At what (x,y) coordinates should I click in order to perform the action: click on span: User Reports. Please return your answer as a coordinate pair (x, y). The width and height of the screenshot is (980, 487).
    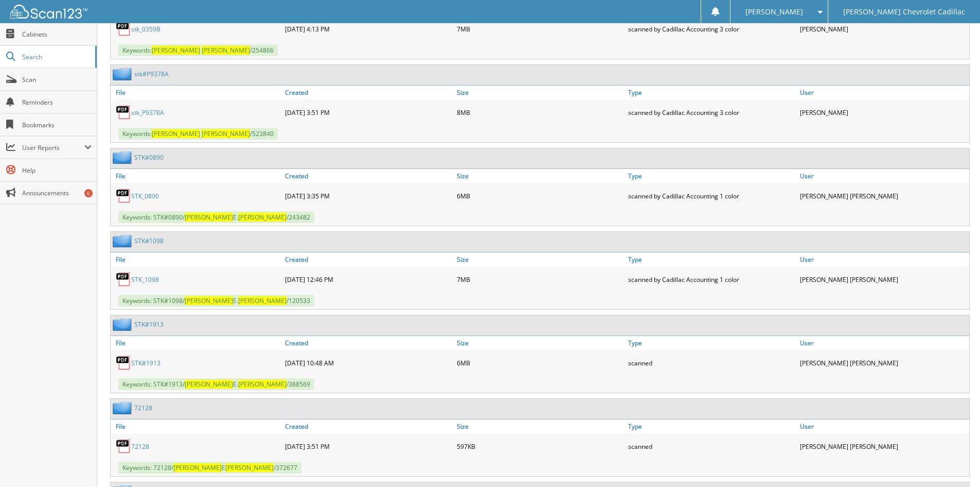
    Looking at the image, I should click on (53, 147).